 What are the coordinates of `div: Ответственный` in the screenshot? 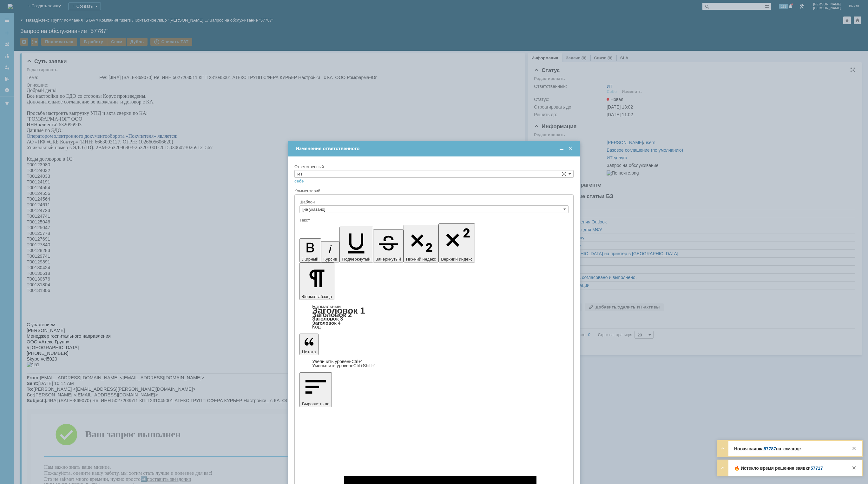 It's located at (433, 167).